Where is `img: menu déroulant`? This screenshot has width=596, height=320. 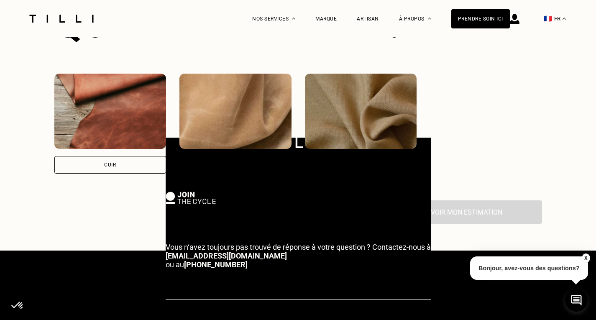 img: menu déroulant is located at coordinates (564, 18).